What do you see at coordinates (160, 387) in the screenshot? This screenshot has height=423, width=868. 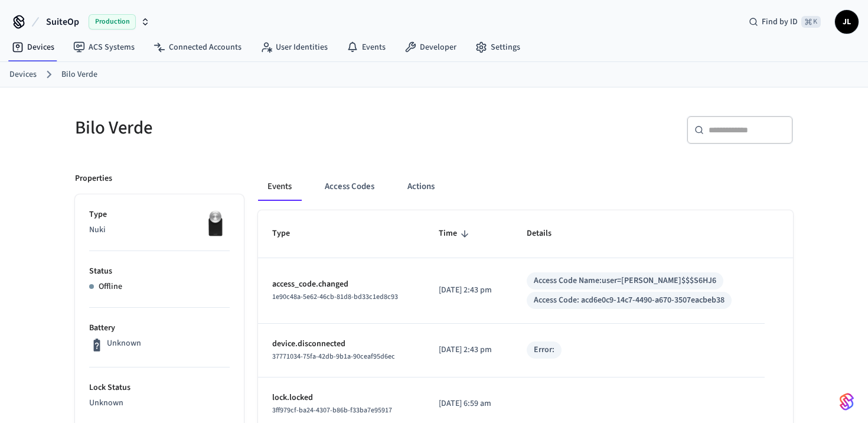 I see `p: Lock Status` at bounding box center [160, 387].